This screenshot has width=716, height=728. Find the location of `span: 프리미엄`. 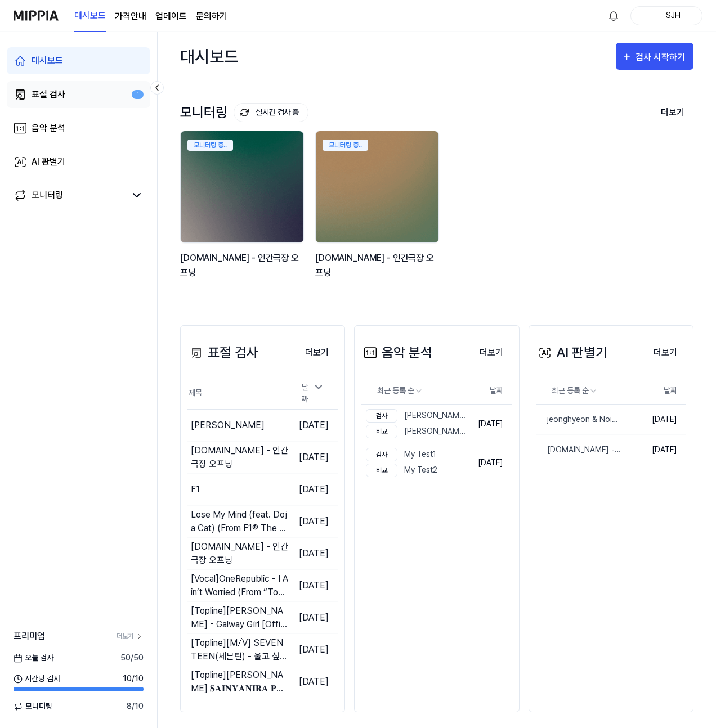

span: 프리미엄 is located at coordinates (30, 636).